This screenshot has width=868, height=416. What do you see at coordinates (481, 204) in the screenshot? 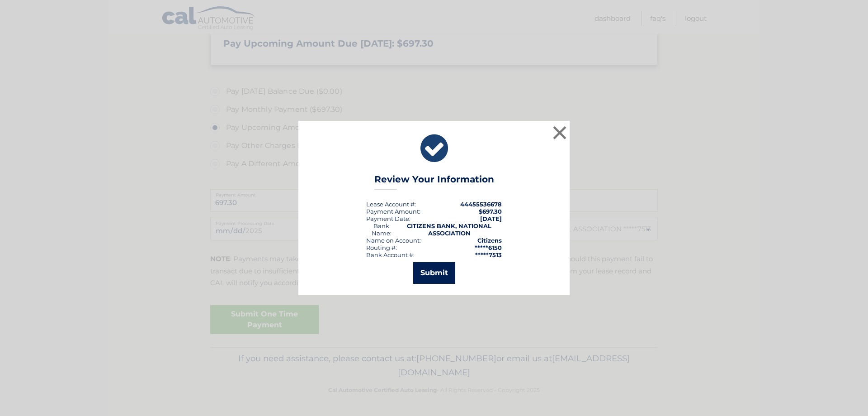
I see `strong: 44455536678` at bounding box center [481, 204].